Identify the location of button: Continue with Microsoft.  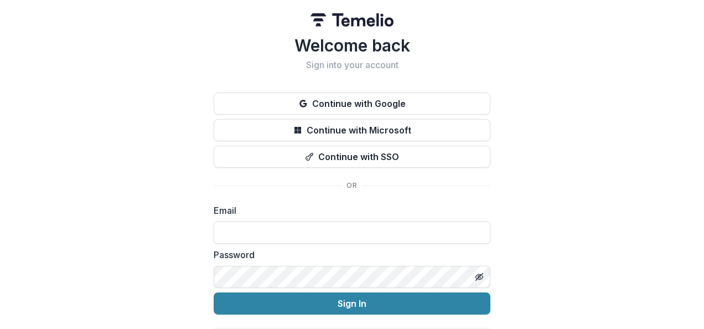
(352, 130).